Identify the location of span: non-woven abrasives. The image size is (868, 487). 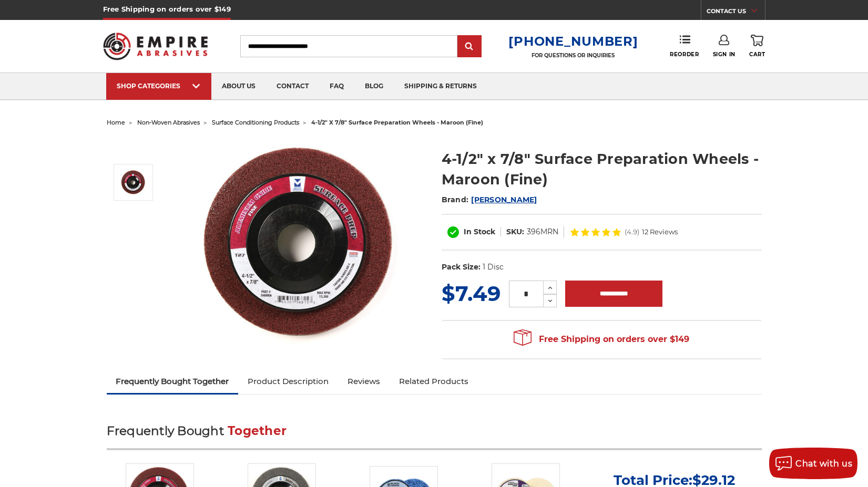
(168, 123).